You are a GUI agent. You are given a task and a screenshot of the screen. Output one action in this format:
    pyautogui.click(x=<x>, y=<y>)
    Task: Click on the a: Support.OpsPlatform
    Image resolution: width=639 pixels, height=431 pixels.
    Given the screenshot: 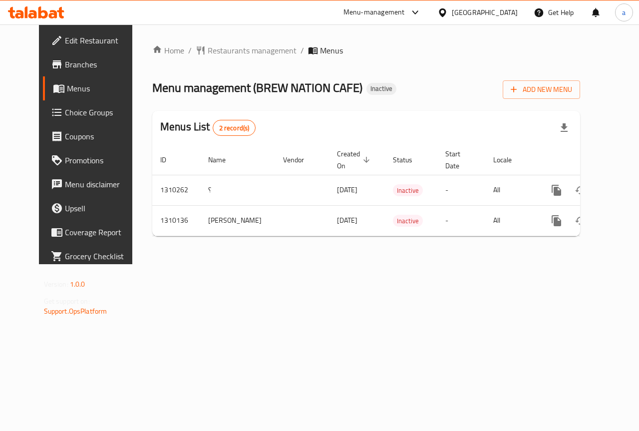 What is the action you would take?
    pyautogui.click(x=75, y=311)
    